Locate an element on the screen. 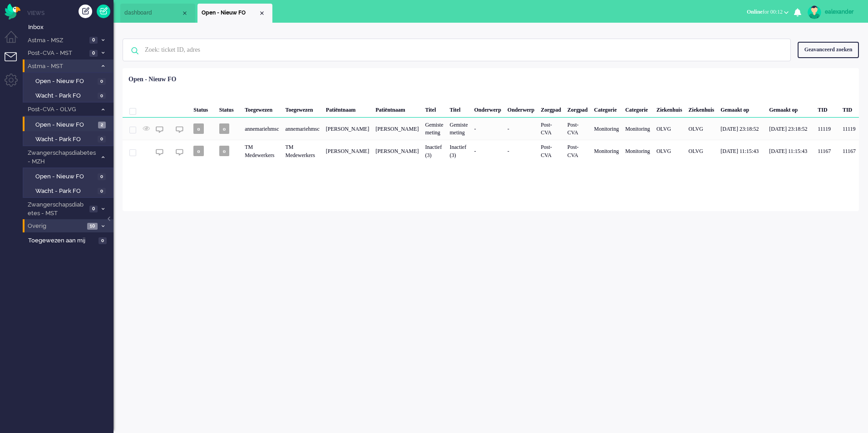 Image resolution: width=868 pixels, height=433 pixels. img: avatar is located at coordinates (814, 12).